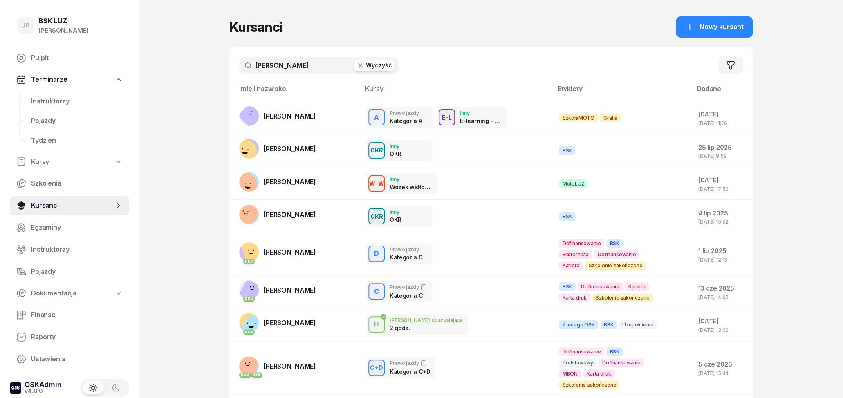  I want to click on span: Tydzień, so click(77, 141).